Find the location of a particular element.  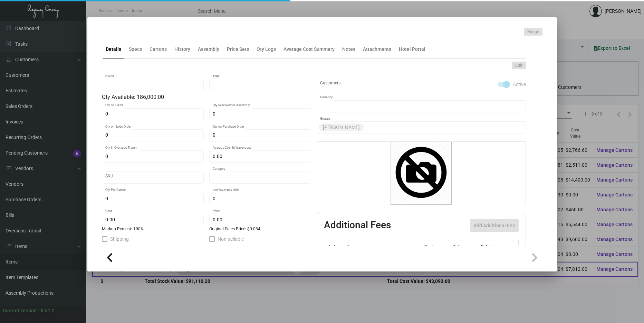

div: Average Cost Summary is located at coordinates (309, 49).